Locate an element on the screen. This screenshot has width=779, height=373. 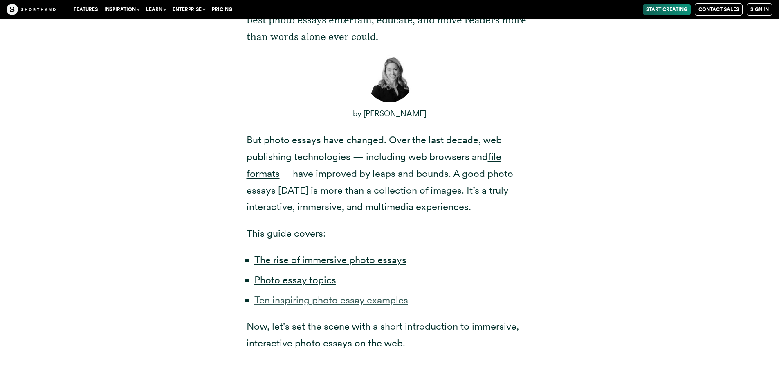
p: Now, let's set the scene with a short introduction to immersive, interactive photo essays on the ... is located at coordinates (390, 335).